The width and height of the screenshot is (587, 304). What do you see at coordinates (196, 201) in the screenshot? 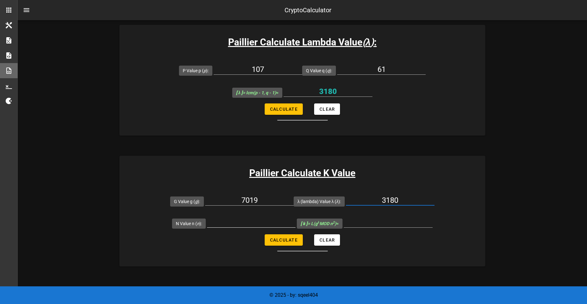
I see `i: g` at bounding box center [196, 201].